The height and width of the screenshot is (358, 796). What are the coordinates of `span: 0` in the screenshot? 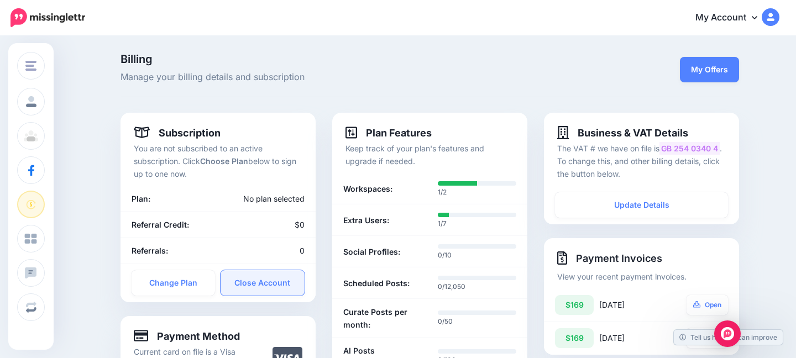 It's located at (302, 251).